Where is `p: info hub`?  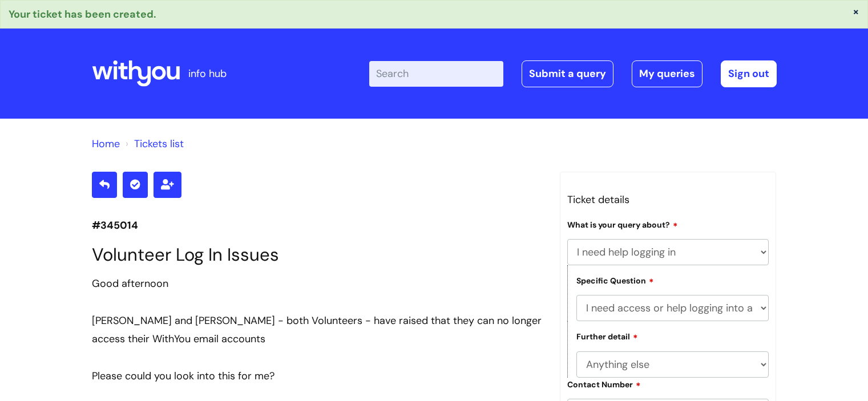 p: info hub is located at coordinates (207, 74).